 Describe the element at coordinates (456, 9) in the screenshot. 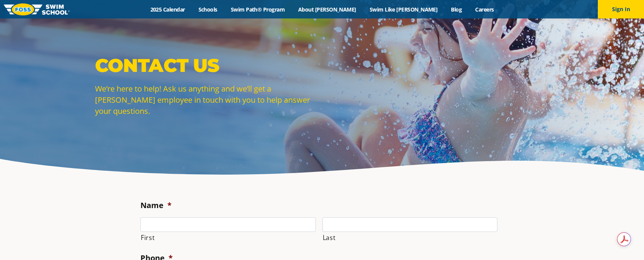

I see `a: Blog` at that location.